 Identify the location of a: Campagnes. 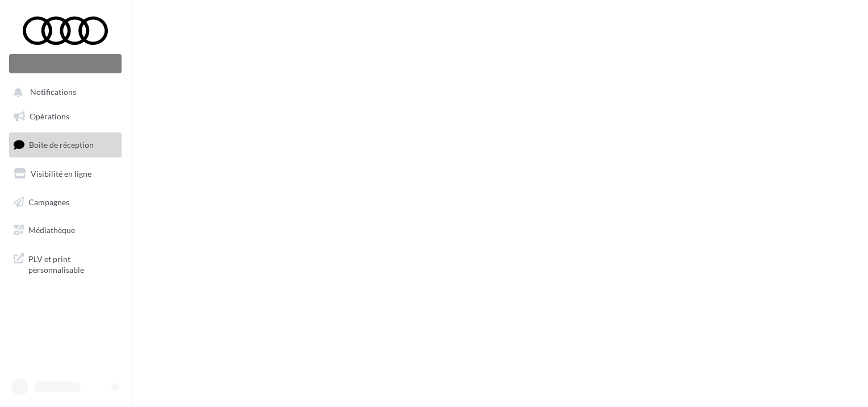
(66, 203).